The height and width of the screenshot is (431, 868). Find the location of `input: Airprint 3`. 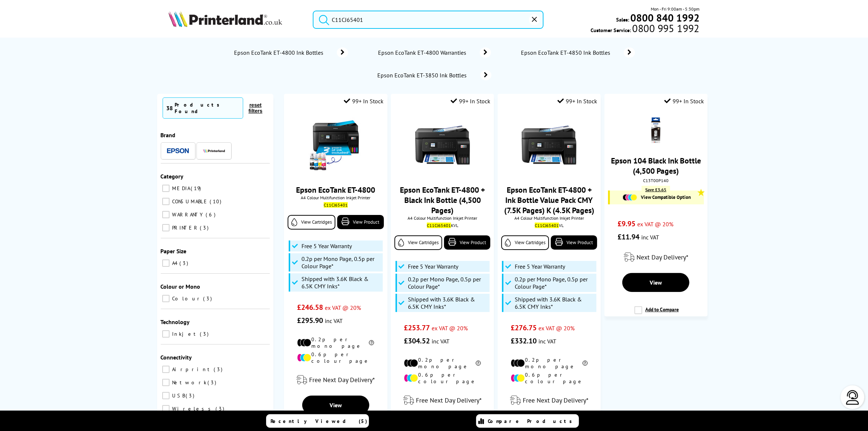

input: Airprint 3 is located at coordinates (166, 369).